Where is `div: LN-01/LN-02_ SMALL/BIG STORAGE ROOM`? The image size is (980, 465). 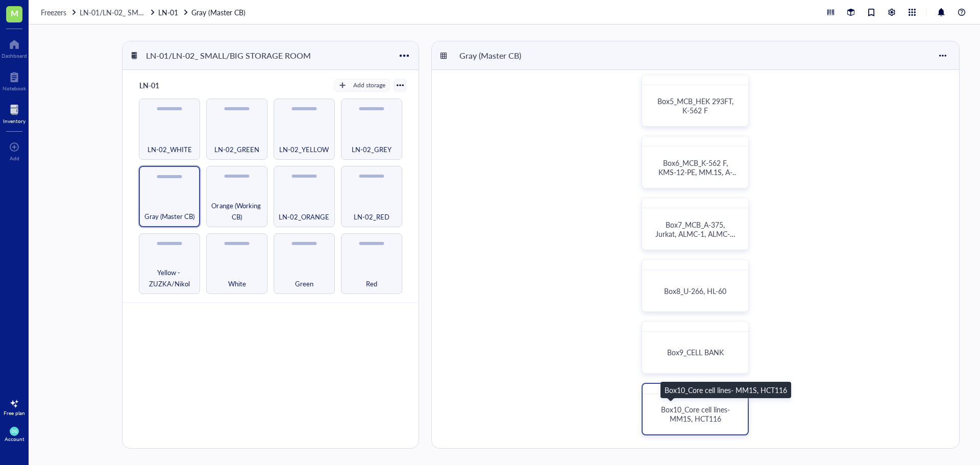 div: LN-01/LN-02_ SMALL/BIG STORAGE ROOM is located at coordinates (228, 55).